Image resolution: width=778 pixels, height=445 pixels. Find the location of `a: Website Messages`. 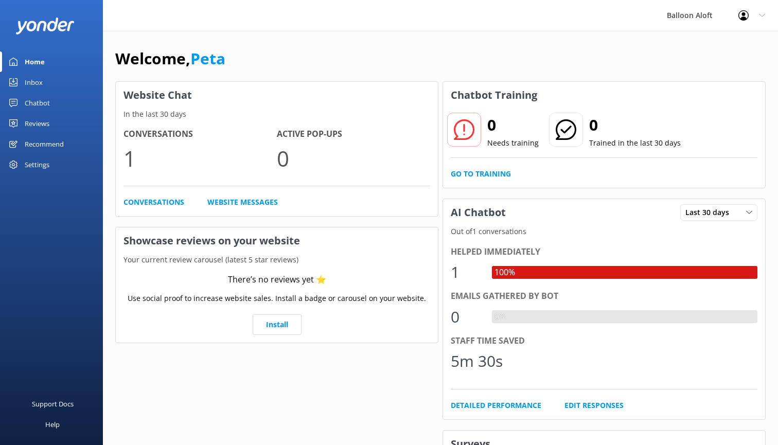

a: Website Messages is located at coordinates (242, 202).